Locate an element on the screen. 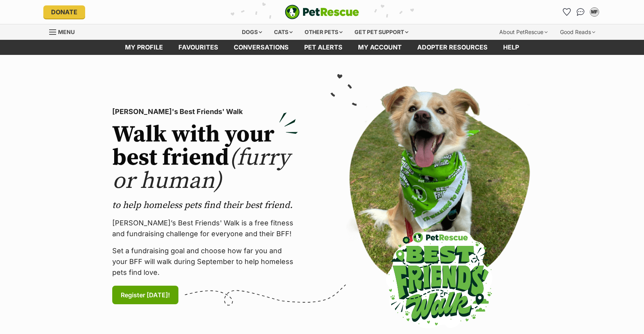 Image resolution: width=644 pixels, height=334 pixels. p: Set a fundraising goal and choose how far you and your BFF will walk during September to help hom... is located at coordinates (205, 262).